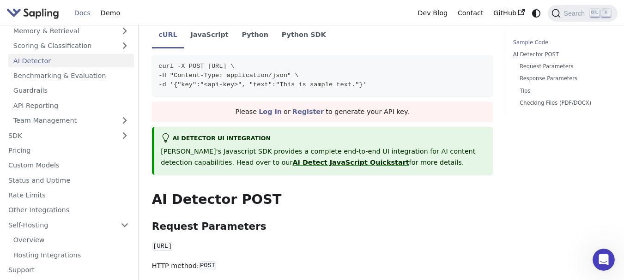  What do you see at coordinates (470, 13) in the screenshot?
I see `a: Contact` at bounding box center [470, 13].